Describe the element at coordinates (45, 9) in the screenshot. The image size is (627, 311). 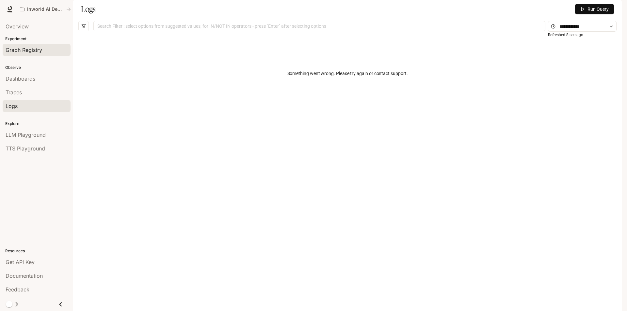
I see `p: Inworld AI Demos` at that location.